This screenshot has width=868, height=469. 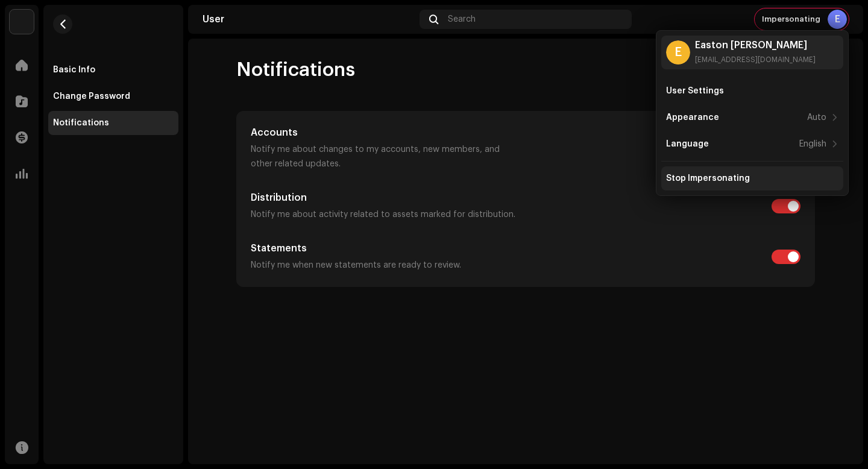 I want to click on div: English, so click(x=813, y=144).